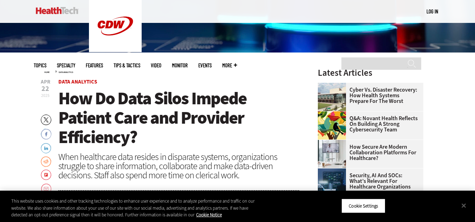 This screenshot has height=222, width=475. I want to click on button: Close, so click(464, 205).